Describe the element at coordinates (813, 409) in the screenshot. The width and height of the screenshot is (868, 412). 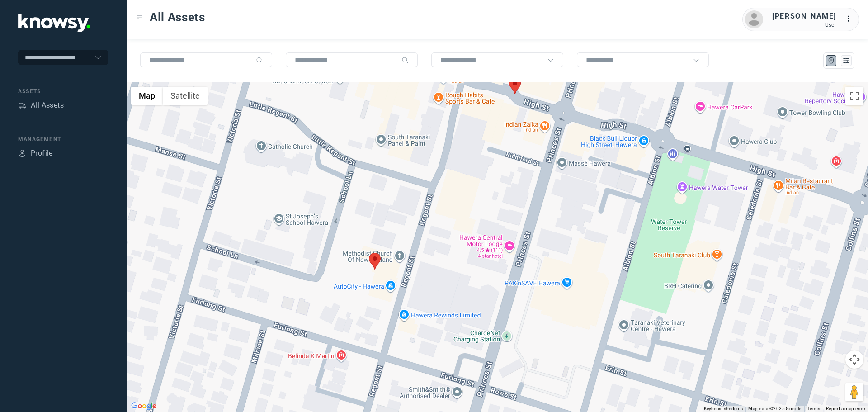
I see `a: Terms (opens in new tab)` at that location.